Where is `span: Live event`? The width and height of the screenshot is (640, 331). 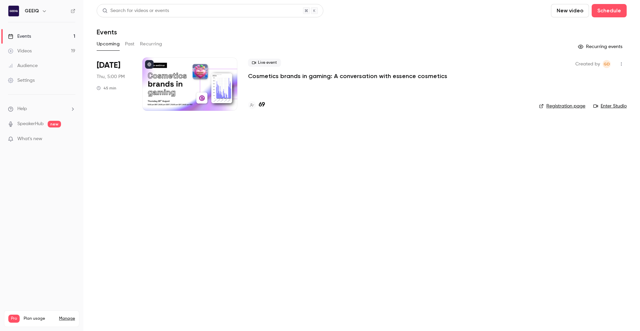
span: Live event is located at coordinates (264, 63).